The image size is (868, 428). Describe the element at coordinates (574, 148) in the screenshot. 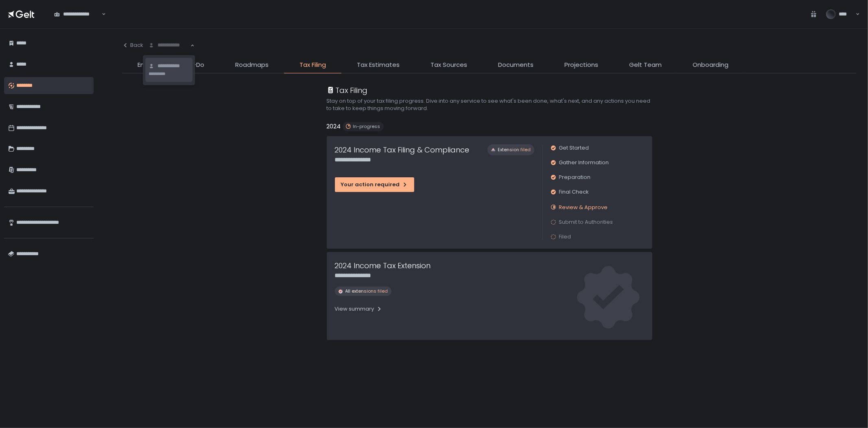

I see `span: Get Started` at that location.